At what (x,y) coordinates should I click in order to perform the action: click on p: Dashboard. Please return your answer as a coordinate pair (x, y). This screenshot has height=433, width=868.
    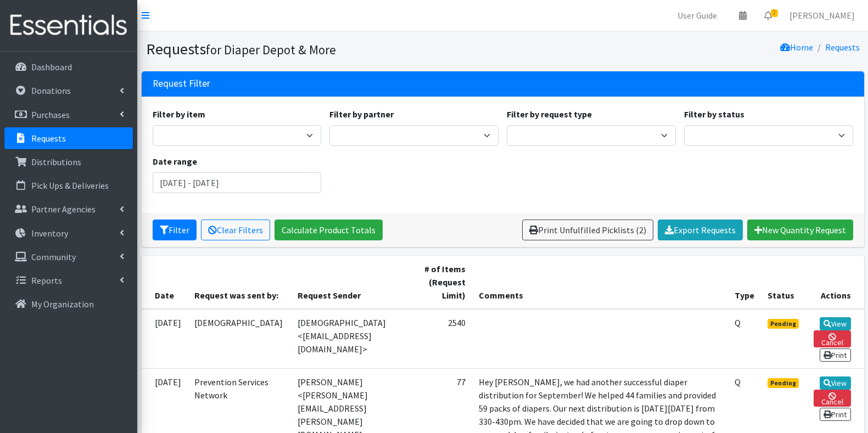
    Looking at the image, I should click on (52, 67).